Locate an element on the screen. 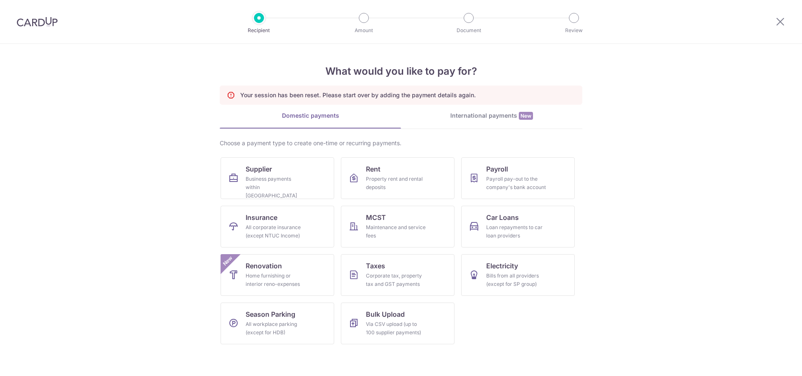 The image size is (802, 376). div: Property rent and rental deposits is located at coordinates (396, 183).